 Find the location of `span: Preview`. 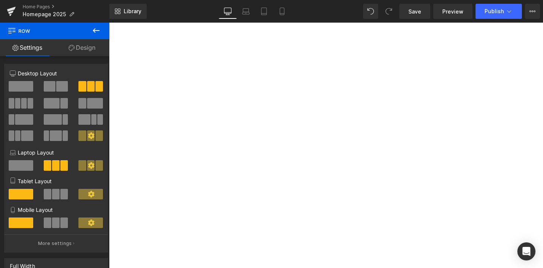

span: Preview is located at coordinates (453, 11).